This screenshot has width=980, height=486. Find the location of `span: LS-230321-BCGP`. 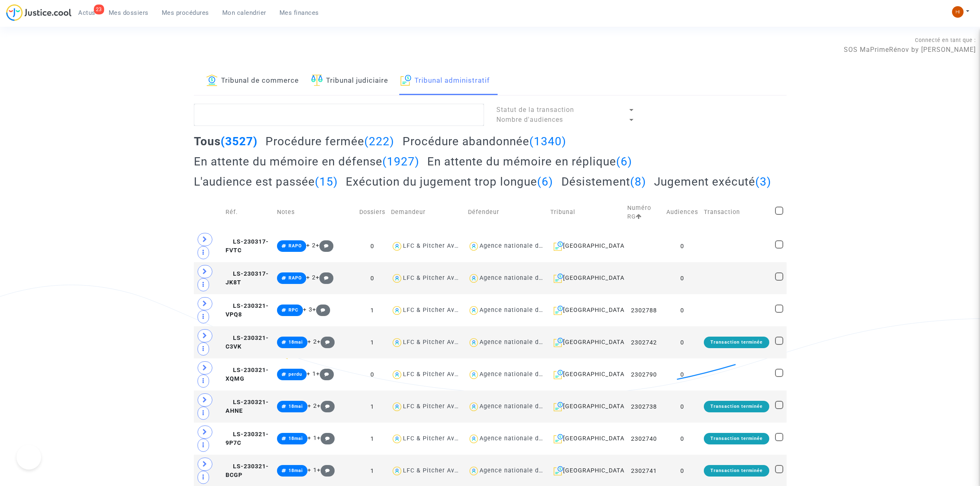

span: LS-230321-BCGP is located at coordinates (247, 471).